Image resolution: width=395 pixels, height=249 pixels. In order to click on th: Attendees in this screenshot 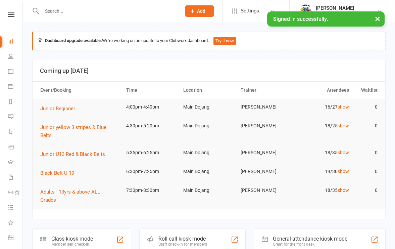, I will do `click(323, 90)`.